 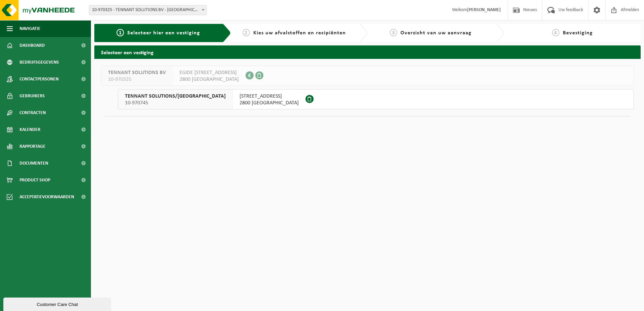 What do you see at coordinates (578, 33) in the screenshot?
I see `span: Bevestiging` at bounding box center [578, 33].